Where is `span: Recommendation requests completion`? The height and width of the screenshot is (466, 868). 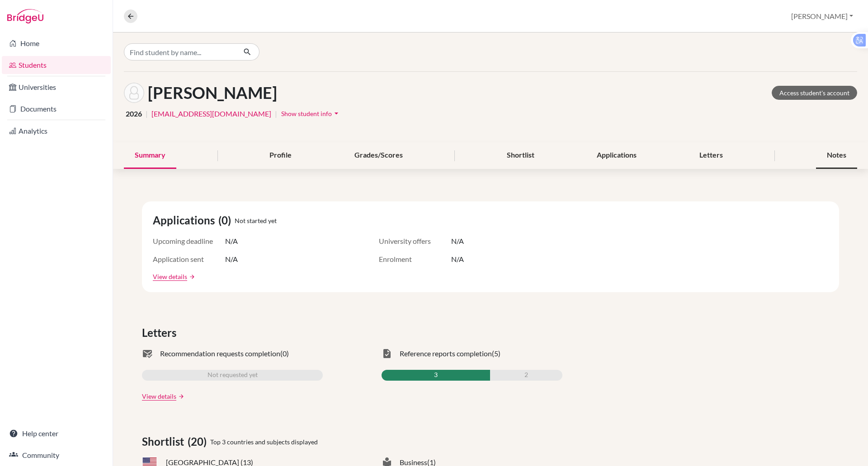
span: Recommendation requests completion is located at coordinates (220, 354).